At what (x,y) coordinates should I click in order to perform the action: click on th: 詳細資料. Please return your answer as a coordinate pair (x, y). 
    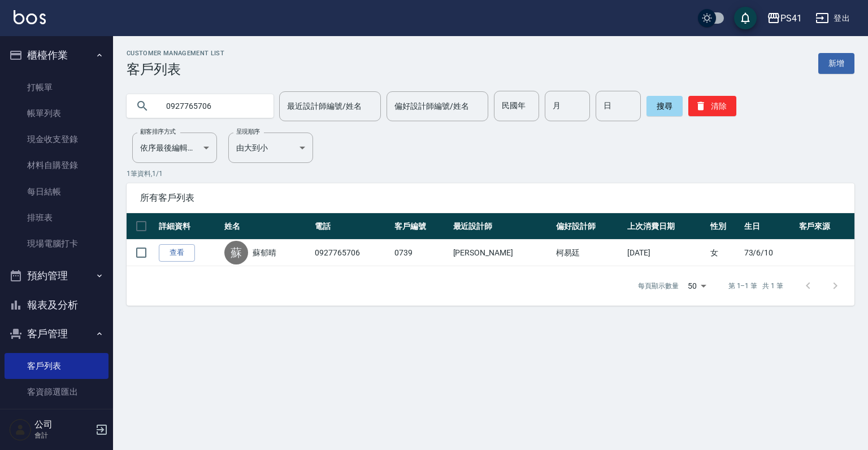
    Looking at the image, I should click on (189, 226).